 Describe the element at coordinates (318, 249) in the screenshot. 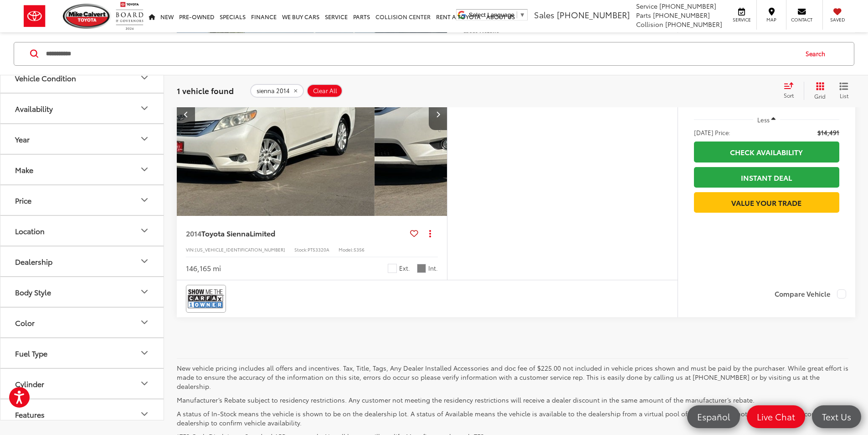

I see `span: PT53320A` at that location.